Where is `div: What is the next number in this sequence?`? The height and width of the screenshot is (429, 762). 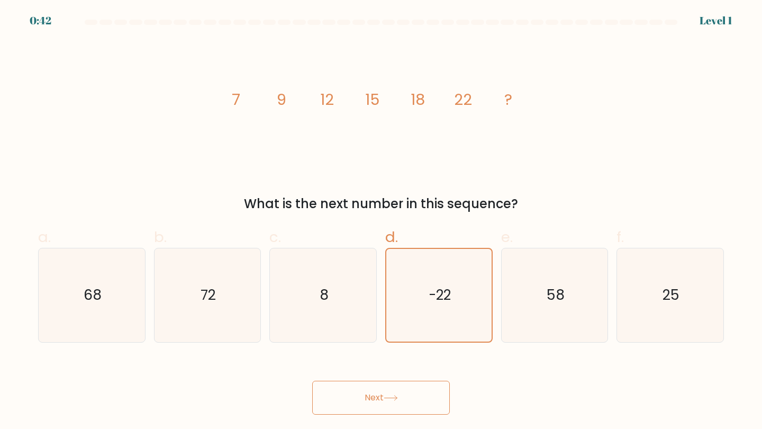 div: What is the next number in this sequence? is located at coordinates (381, 204).